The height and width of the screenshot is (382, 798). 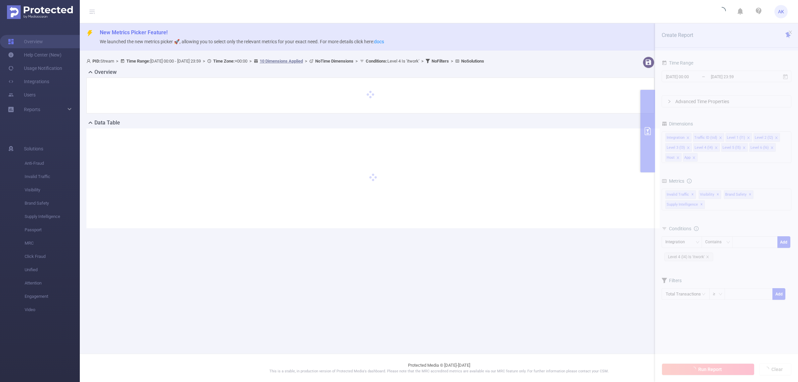 I want to click on span: Brand Safety, so click(x=52, y=203).